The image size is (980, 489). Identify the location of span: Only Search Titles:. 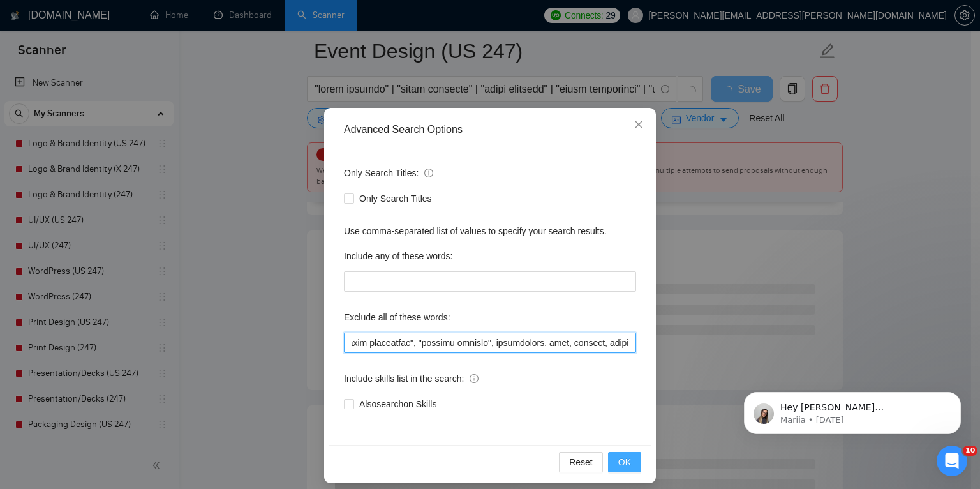
(389, 173).